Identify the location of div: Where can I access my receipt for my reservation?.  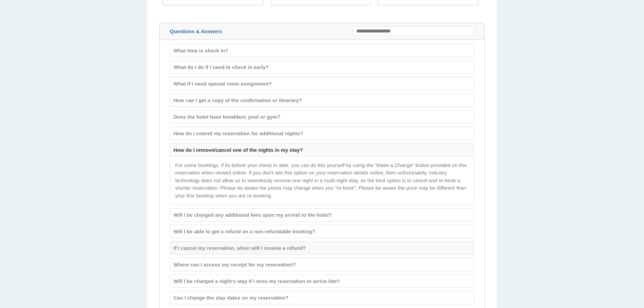
(322, 265).